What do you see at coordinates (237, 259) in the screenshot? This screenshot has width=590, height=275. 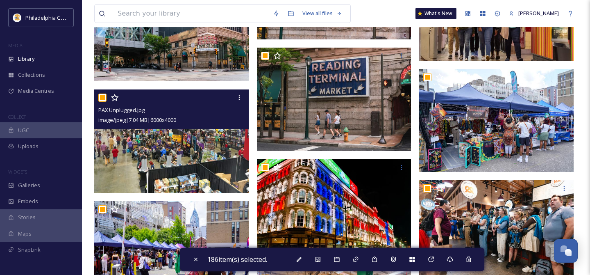 I see `span: 186 item(s) selected.` at bounding box center [237, 259].